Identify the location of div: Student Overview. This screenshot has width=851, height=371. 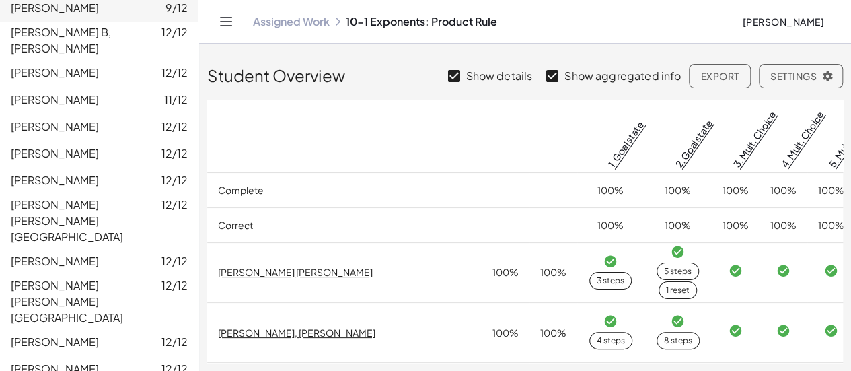
(525, 68).